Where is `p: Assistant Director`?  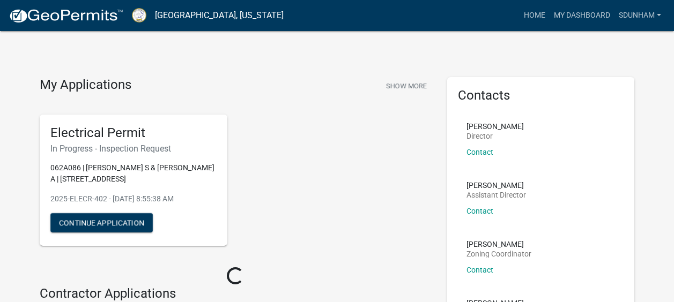
p: Assistant Director is located at coordinates (496, 195).